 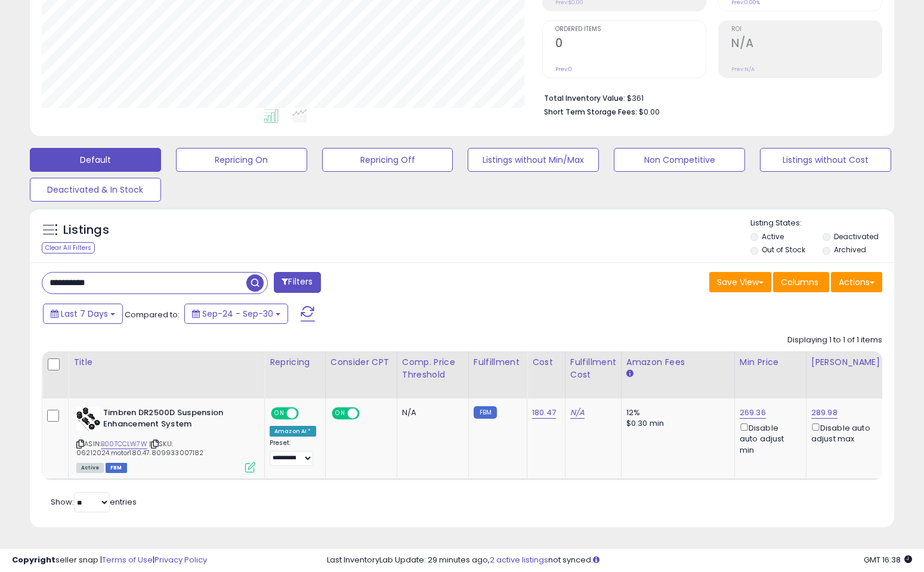 I want to click on span: Sep-24 - Sep-30, so click(x=238, y=313).